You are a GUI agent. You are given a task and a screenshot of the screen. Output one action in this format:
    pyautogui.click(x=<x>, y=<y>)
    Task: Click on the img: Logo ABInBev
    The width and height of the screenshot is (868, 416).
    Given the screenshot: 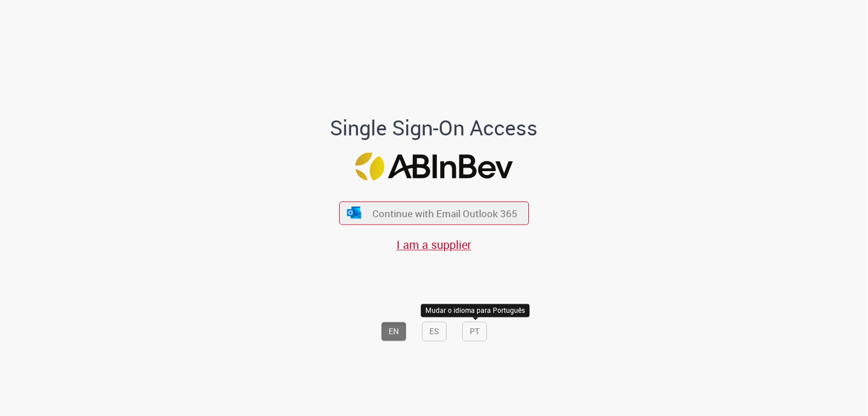 What is the action you would take?
    pyautogui.click(x=434, y=167)
    